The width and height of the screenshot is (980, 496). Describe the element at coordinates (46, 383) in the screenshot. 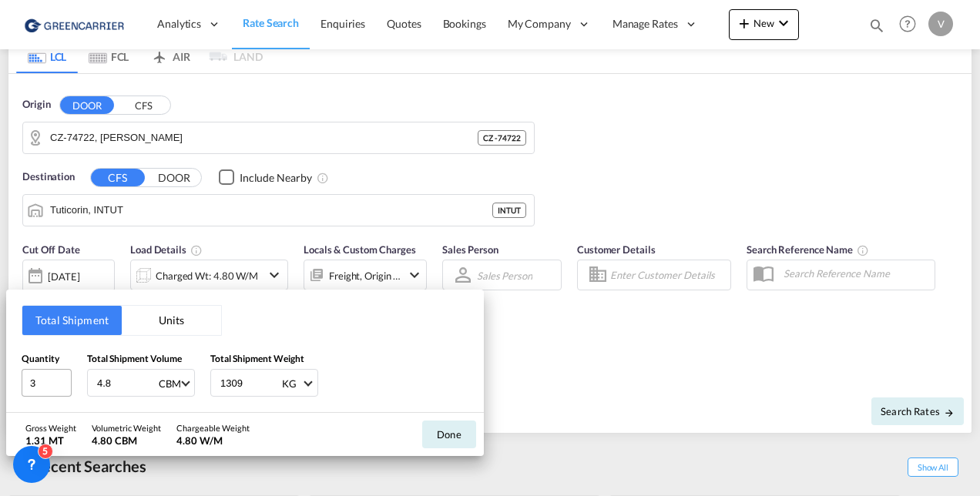

I see `input: Qty` at that location.